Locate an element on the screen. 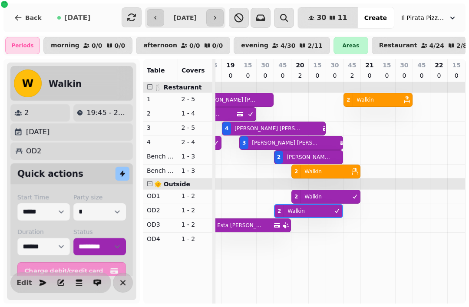 Image resolution: width=469 pixels, height=307 pixels. span: Charge debit/credit card is located at coordinates (66, 271).